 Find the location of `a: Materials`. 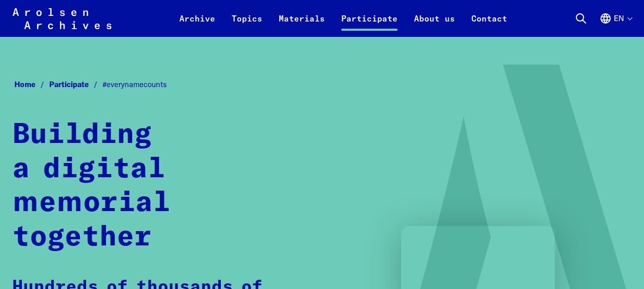

a: Materials is located at coordinates (302, 25).